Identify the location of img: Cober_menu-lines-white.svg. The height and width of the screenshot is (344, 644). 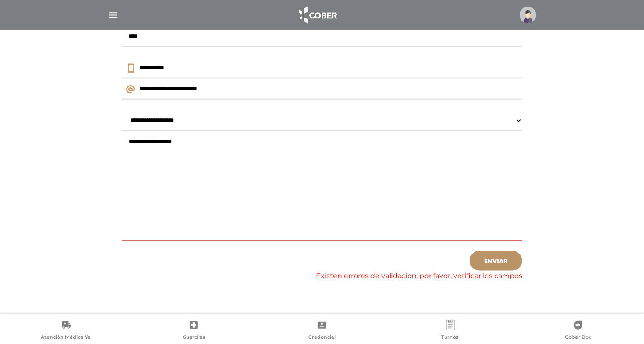
(113, 15).